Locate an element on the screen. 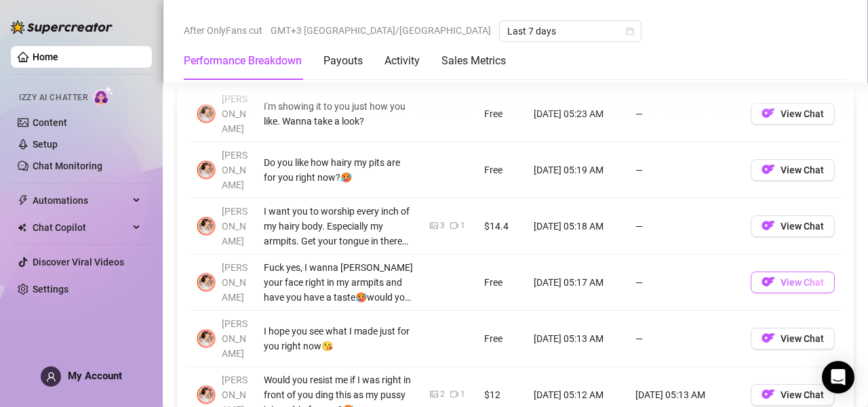 This screenshot has height=407, width=868. span: calendar is located at coordinates (629, 31).